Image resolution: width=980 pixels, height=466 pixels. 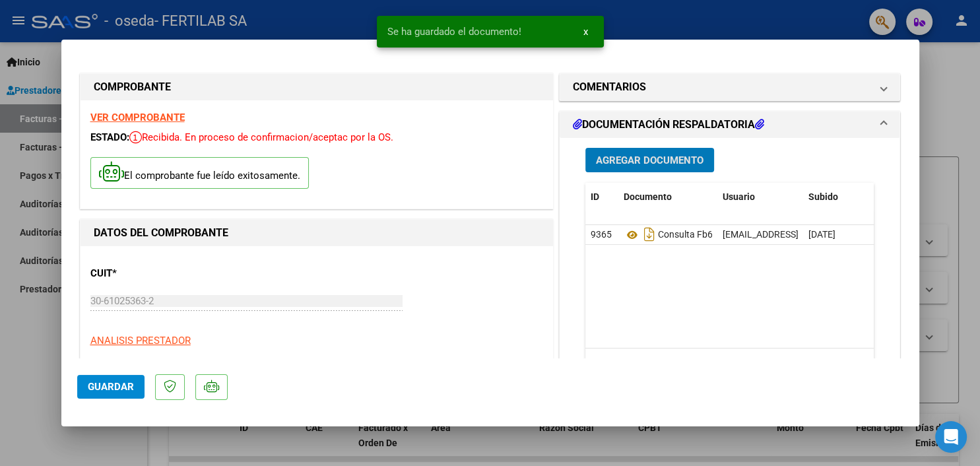 What do you see at coordinates (111, 387) in the screenshot?
I see `span: Guardar` at bounding box center [111, 387].